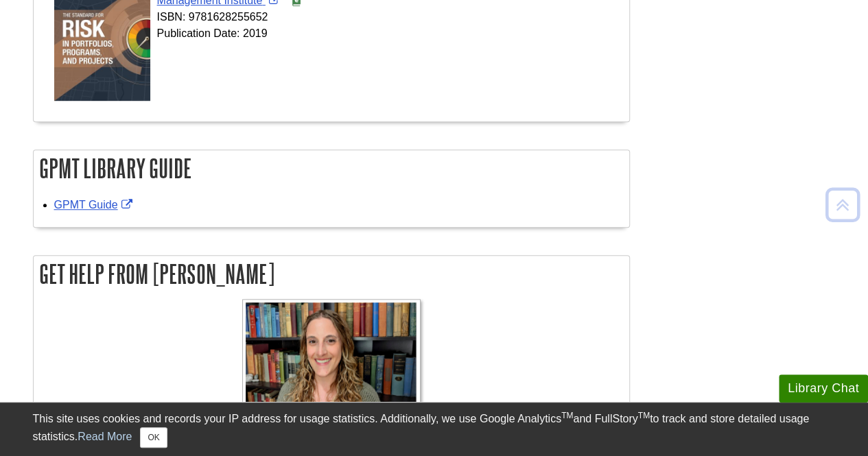 This screenshot has height=456, width=868. I want to click on div: Publication Date: 2019, so click(338, 33).